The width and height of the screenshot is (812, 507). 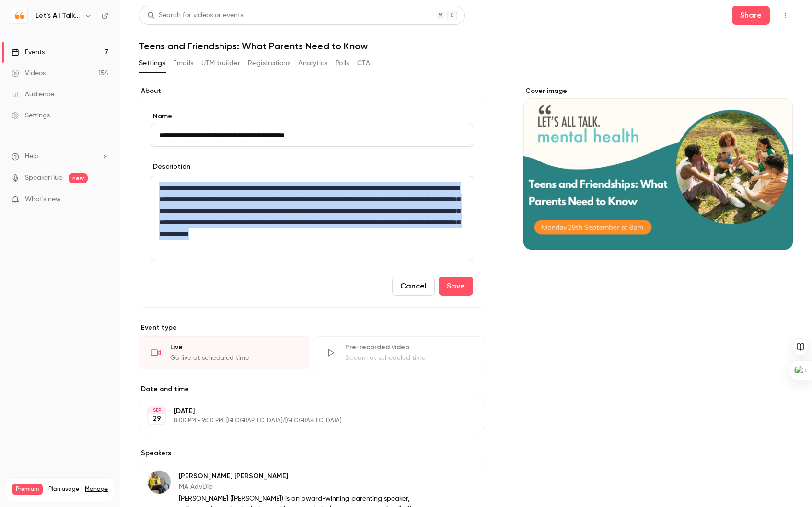 What do you see at coordinates (156, 419) in the screenshot?
I see `p: 29` at bounding box center [156, 419].